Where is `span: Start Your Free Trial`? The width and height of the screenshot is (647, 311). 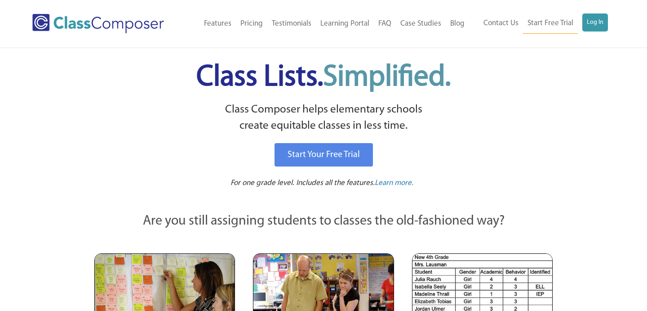 span: Start Your Free Trial is located at coordinates (324, 155).